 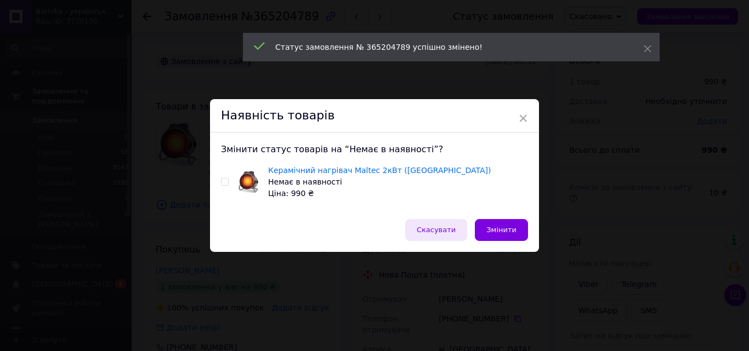 I want to click on span: Скасувати, so click(x=436, y=230).